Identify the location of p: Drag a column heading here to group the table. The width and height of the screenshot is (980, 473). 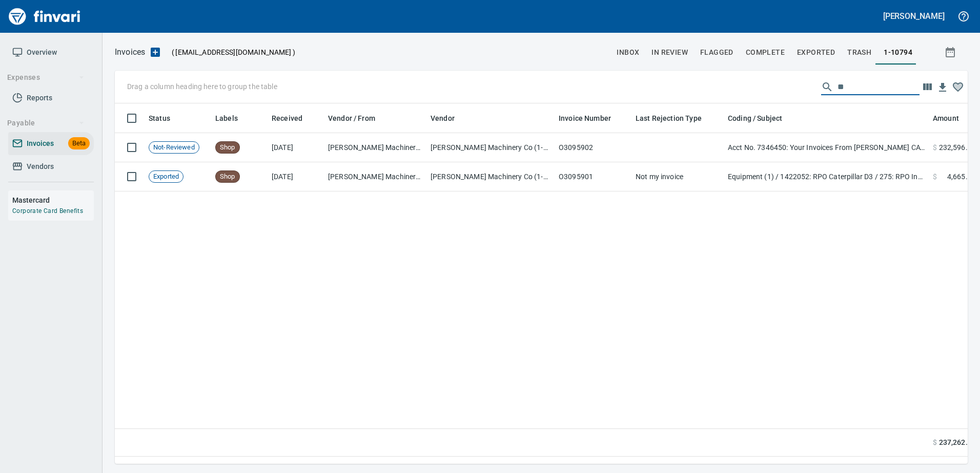
(202, 87).